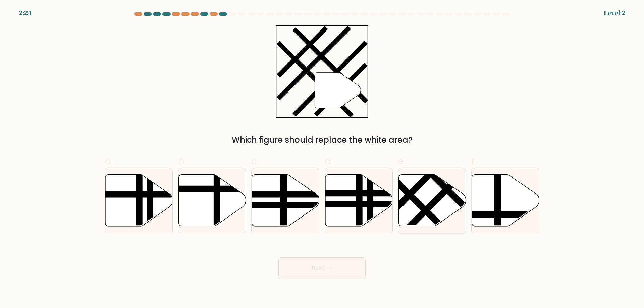 This screenshot has width=644, height=308. Describe the element at coordinates (255, 161) in the screenshot. I see `span: c.` at that location.